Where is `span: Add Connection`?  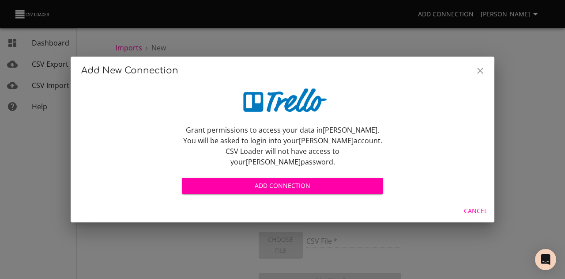 span: Add Connection is located at coordinates (283, 185).